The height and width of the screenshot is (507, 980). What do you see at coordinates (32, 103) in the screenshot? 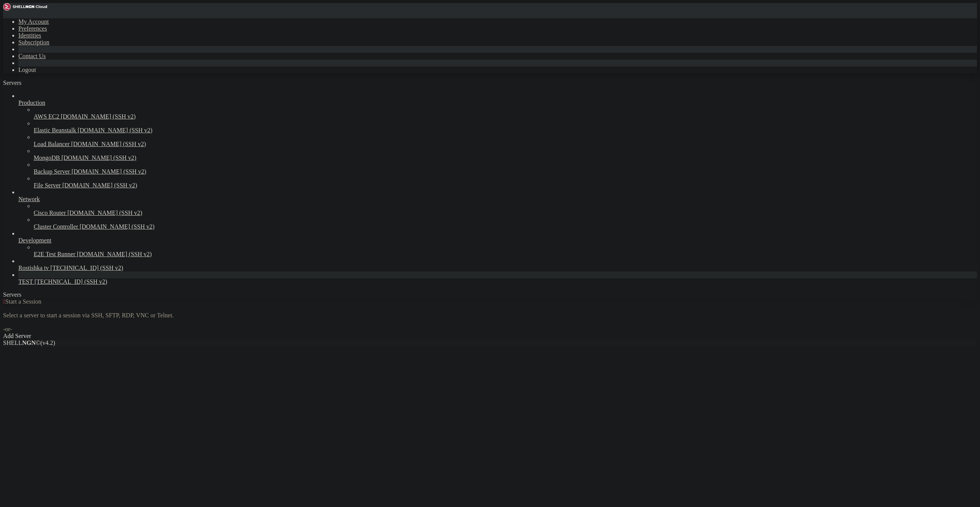
I see `span: Production` at bounding box center [32, 103].